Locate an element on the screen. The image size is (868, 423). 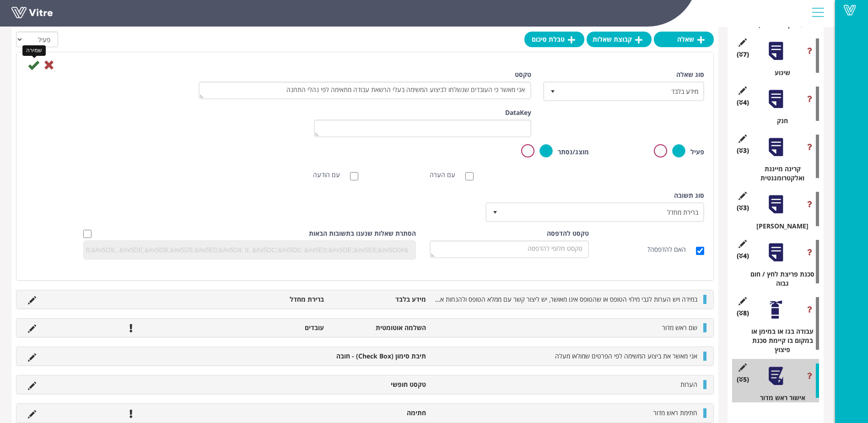
span: במידה ויש הערות לגבי מילוי הטופס או שהטופס אינו מאושר, יש ליצור קשר עם ממלא הטופס ולהנחות אותו מה... is located at coordinates (513, 299).